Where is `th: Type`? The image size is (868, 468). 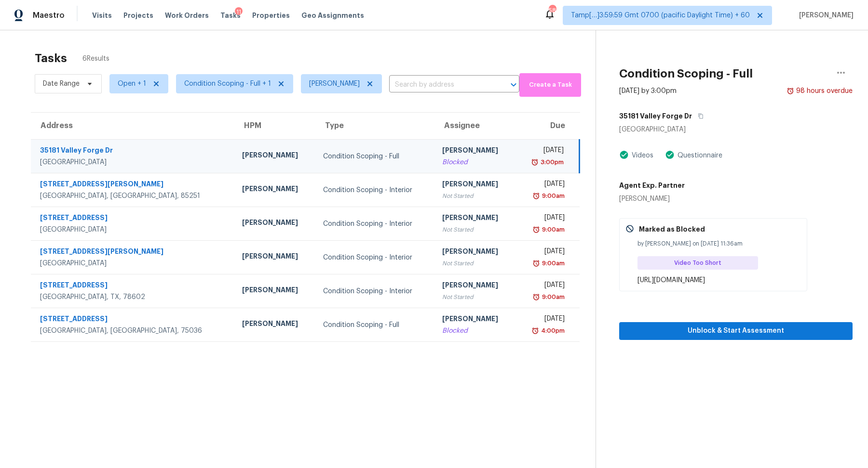 th: Type is located at coordinates (375, 127).